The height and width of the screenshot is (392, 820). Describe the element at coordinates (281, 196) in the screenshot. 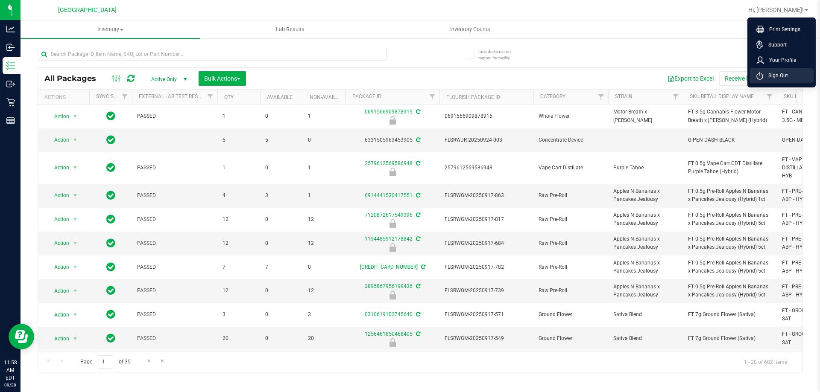

I see `span: 3` at that location.